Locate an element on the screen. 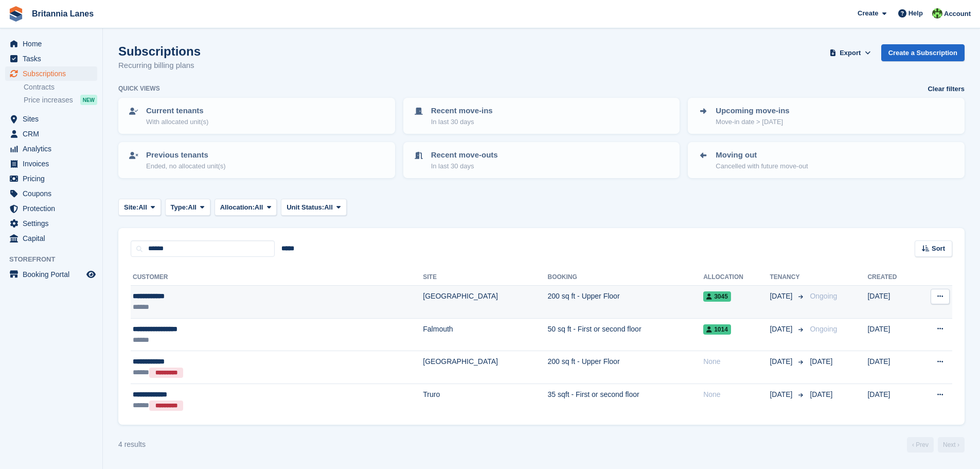 The width and height of the screenshot is (980, 469). p: Recent move-outs is located at coordinates (464, 155).